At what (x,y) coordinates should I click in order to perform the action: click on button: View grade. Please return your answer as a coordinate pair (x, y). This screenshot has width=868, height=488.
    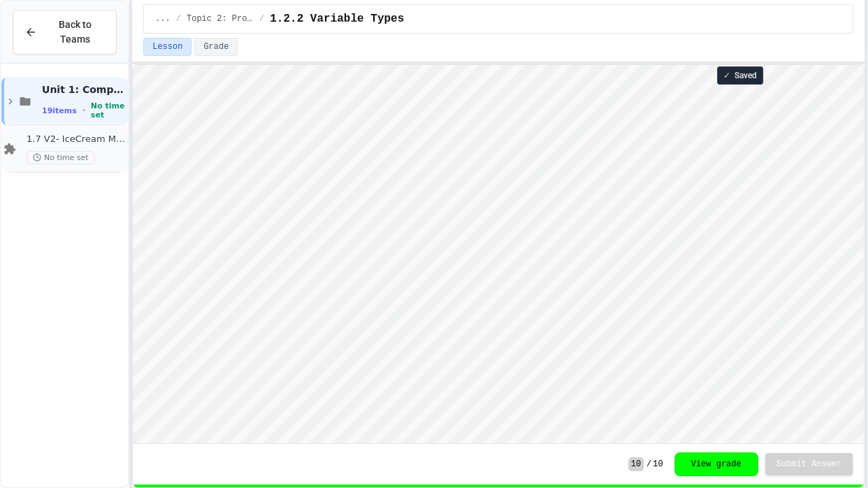
    Looking at the image, I should click on (716, 464).